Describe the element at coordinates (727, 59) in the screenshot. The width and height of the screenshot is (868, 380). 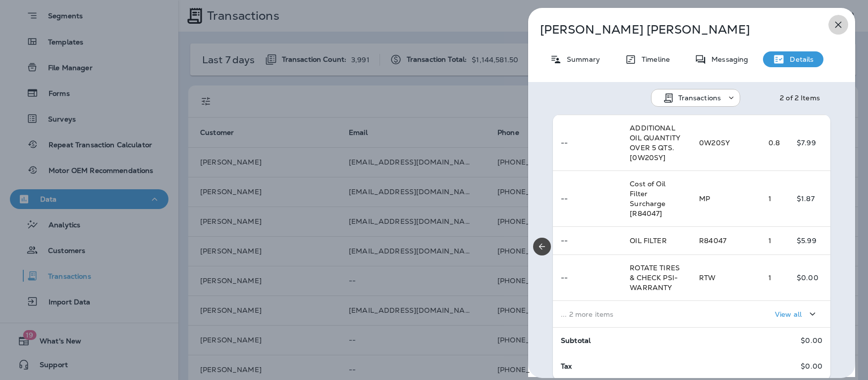
I see `p: Messaging` at that location.